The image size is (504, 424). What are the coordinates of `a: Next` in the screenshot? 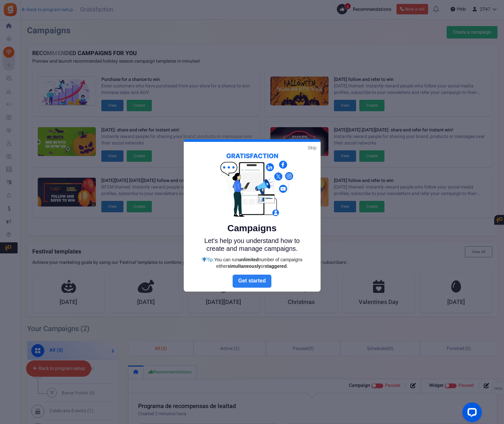 It's located at (252, 281).